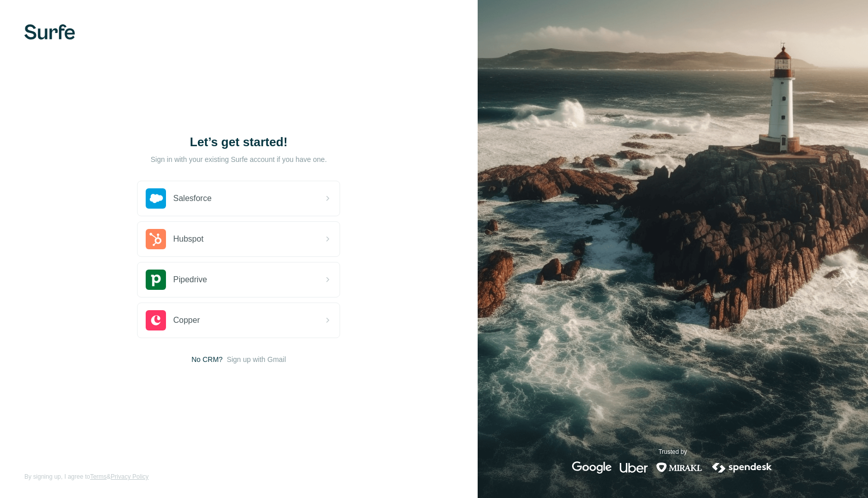 This screenshot has width=868, height=498. Describe the element at coordinates (633, 467) in the screenshot. I see `img: uber's logo` at that location.